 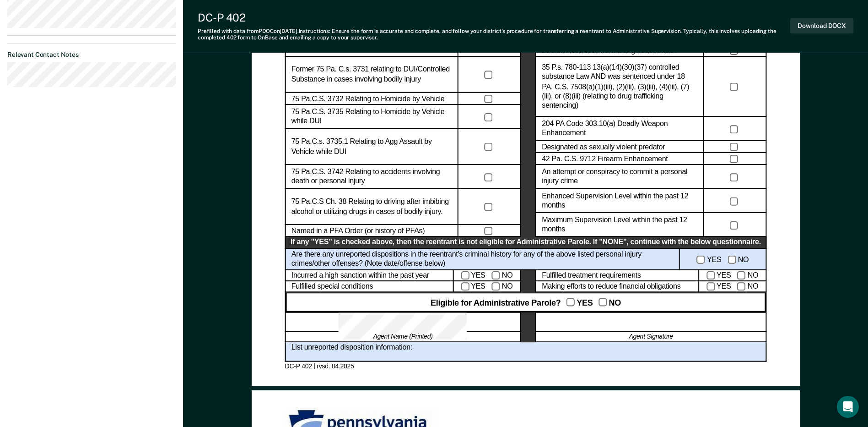 What do you see at coordinates (91, 55) in the screenshot?
I see `dt: Relevant Contact Notes` at bounding box center [91, 55].